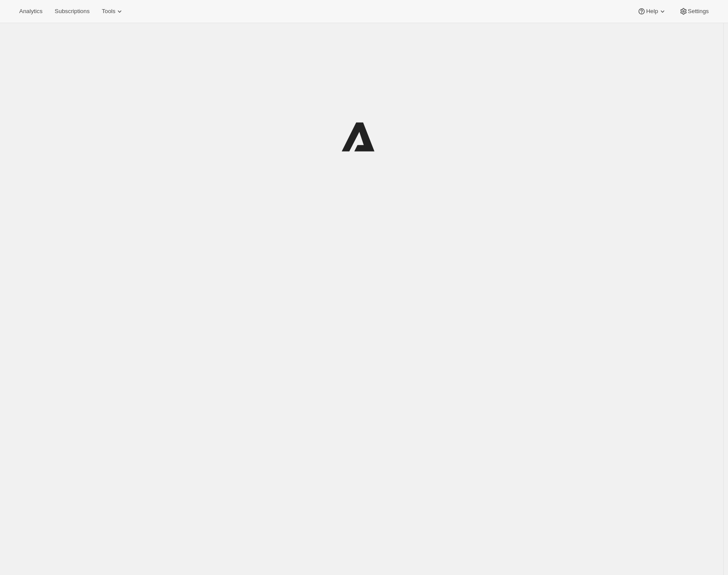 The width and height of the screenshot is (728, 575). I want to click on button: Settings, so click(694, 11).